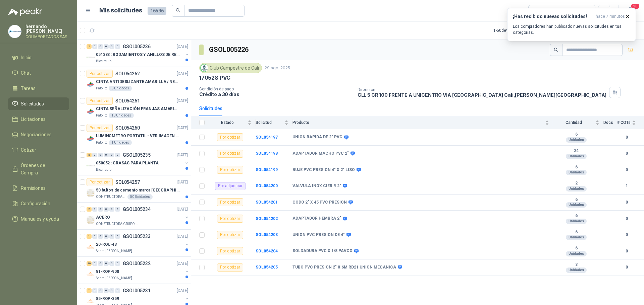  What do you see at coordinates (610, 122) in the screenshot?
I see `th: Docs` at bounding box center [610, 122].